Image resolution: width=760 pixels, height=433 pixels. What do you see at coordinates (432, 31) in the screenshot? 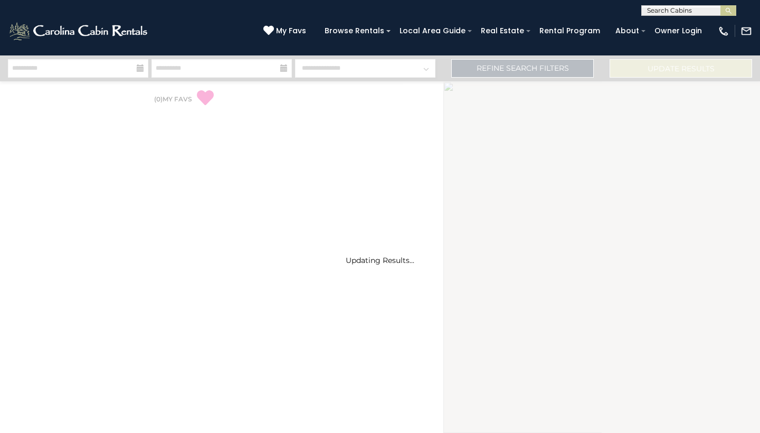
I see `a: Local Area Guide` at bounding box center [432, 31].